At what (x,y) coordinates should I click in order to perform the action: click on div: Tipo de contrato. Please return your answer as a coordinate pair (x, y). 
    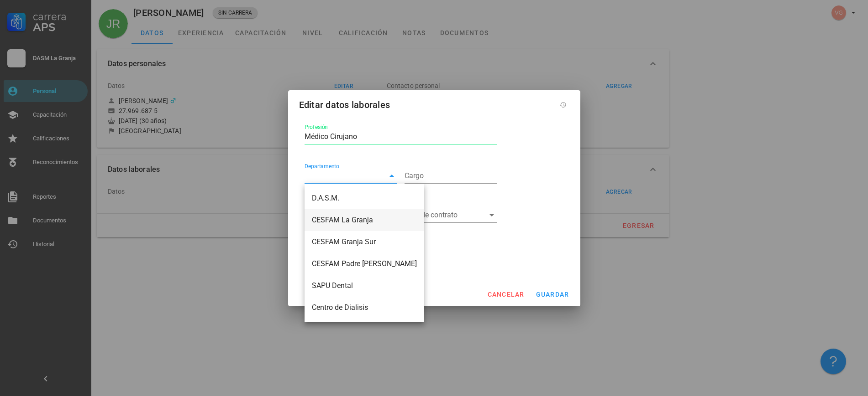
    Looking at the image, I should click on (451, 215).